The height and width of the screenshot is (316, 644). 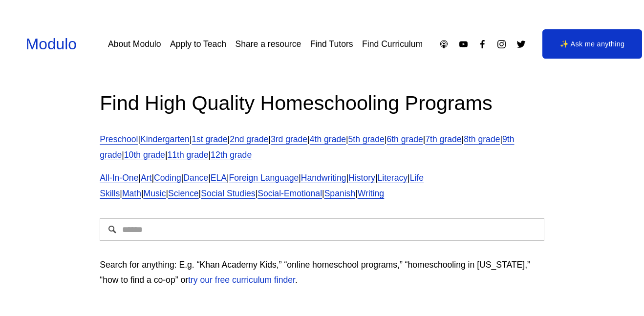 I want to click on span: Dance, so click(x=195, y=178).